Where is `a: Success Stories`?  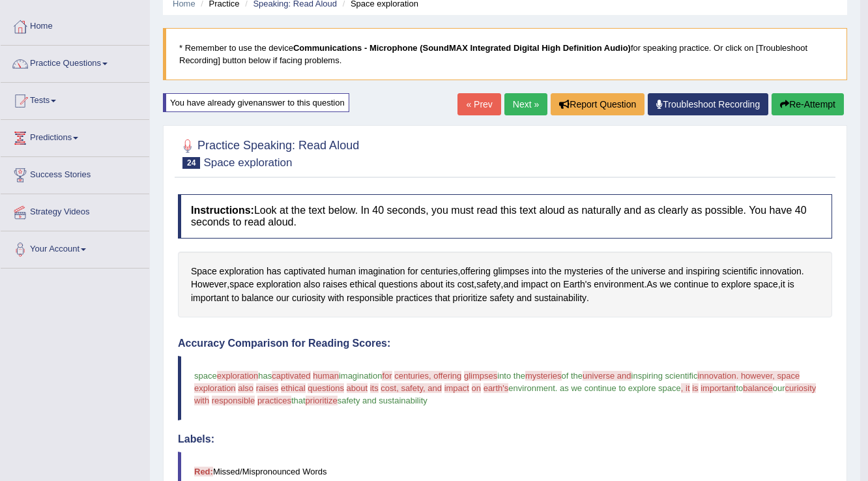 a: Success Stories is located at coordinates (75, 174).